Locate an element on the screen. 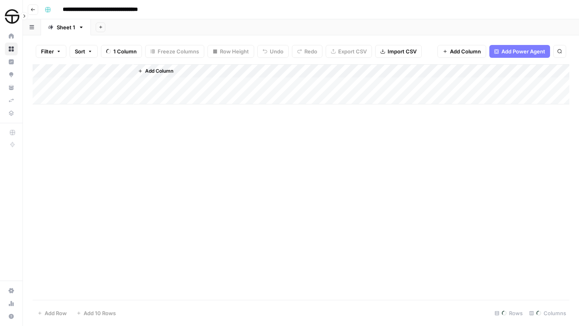  span: Sort is located at coordinates (80, 51).